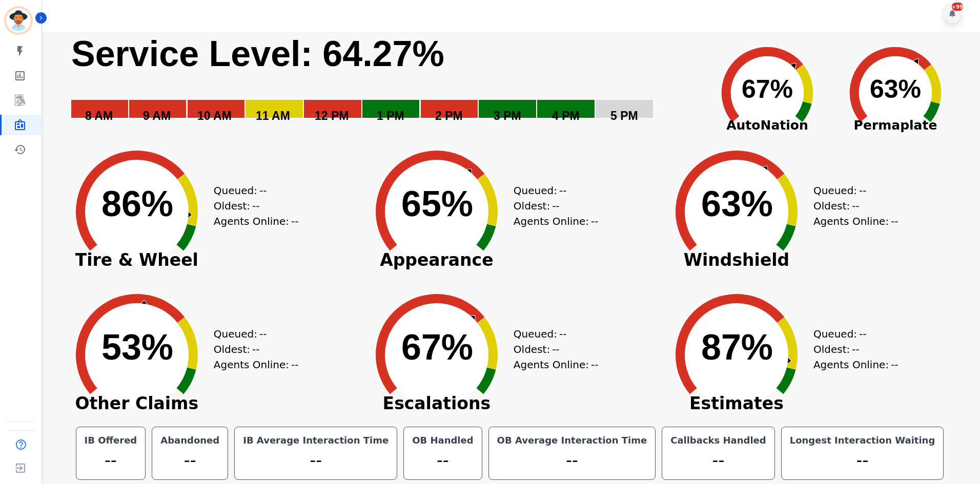  Describe the element at coordinates (566, 116) in the screenshot. I see `text: 4 PM` at that location.